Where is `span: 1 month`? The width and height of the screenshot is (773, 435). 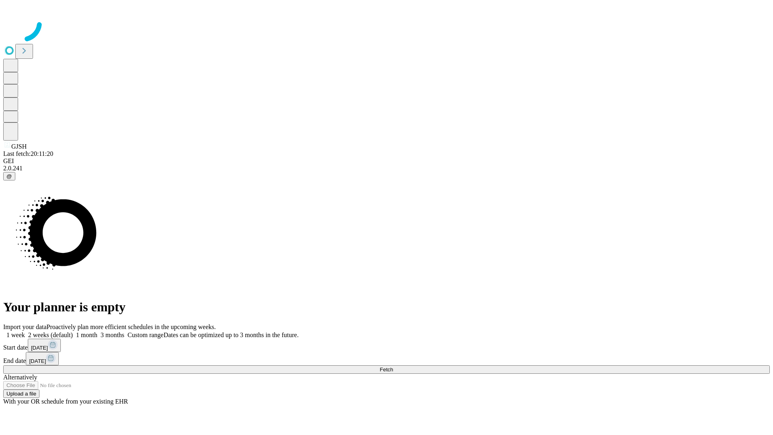
span: 1 month is located at coordinates (87, 335).